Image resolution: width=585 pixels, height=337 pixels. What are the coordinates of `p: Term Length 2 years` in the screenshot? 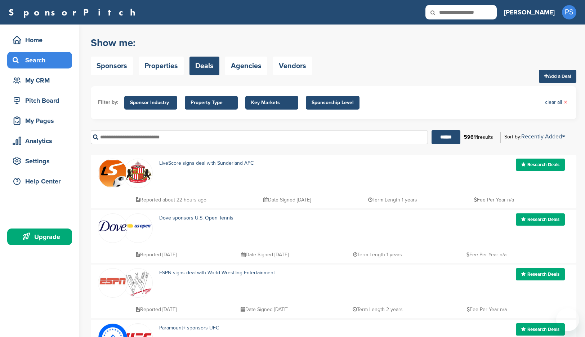 It's located at (377, 309).